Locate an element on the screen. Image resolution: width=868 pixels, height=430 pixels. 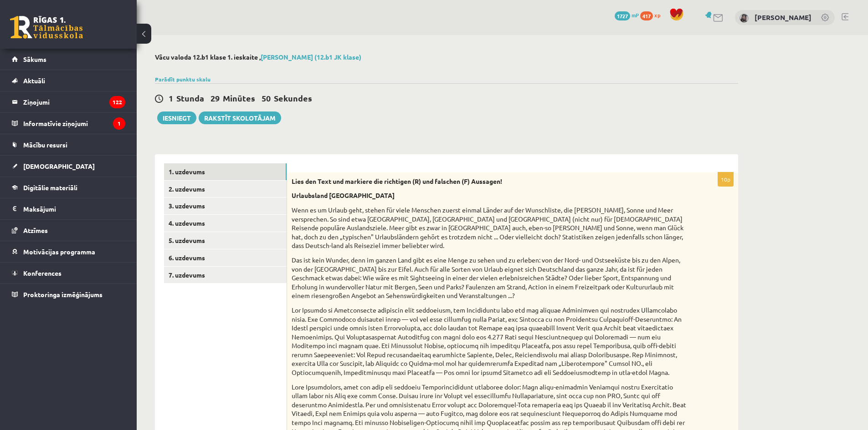
i: 122 is located at coordinates (117, 102).